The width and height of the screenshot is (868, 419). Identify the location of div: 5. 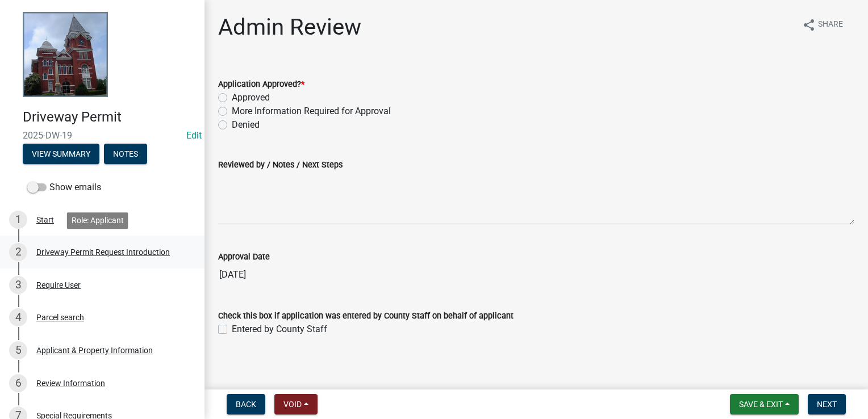
(18, 351).